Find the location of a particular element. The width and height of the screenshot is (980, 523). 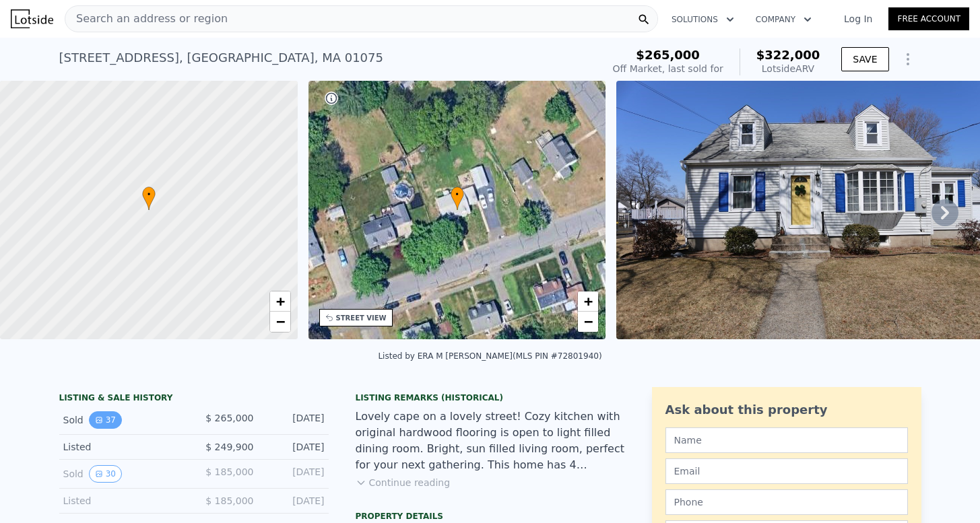

button: Show Options is located at coordinates (908, 60).